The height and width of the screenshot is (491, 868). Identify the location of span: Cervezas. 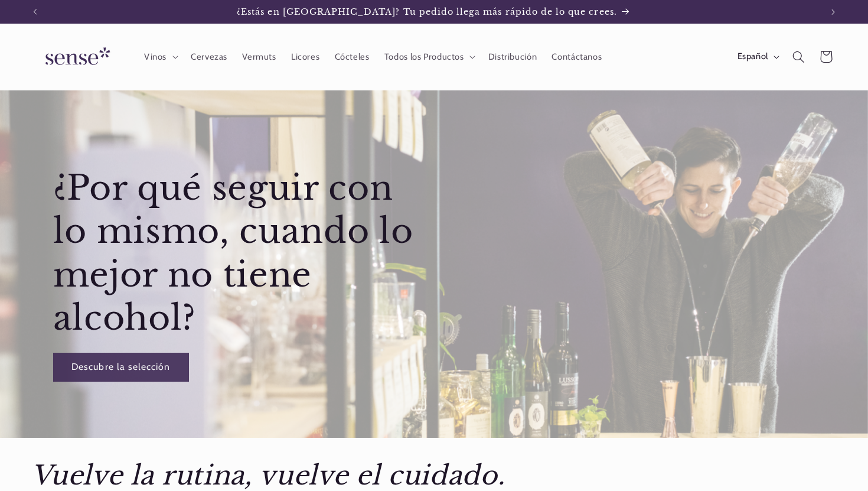
(209, 57).